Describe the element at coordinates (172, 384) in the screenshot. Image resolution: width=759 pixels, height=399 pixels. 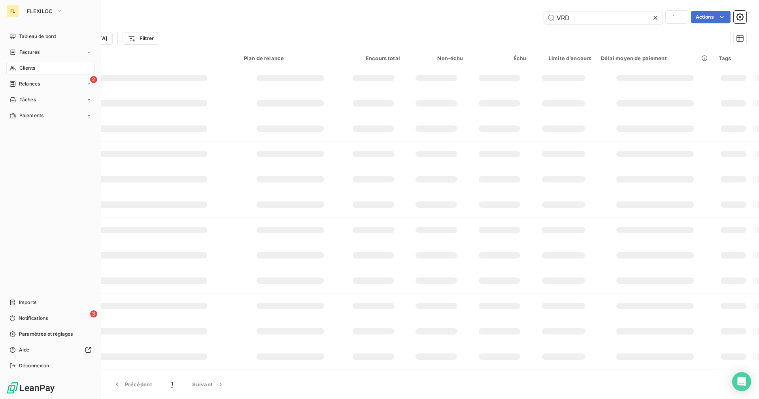
I see `span: 1` at that location.